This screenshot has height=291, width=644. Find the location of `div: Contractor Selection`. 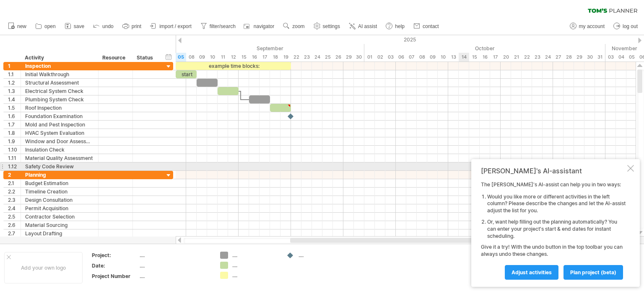

div: Contractor Selection is located at coordinates (60, 216).